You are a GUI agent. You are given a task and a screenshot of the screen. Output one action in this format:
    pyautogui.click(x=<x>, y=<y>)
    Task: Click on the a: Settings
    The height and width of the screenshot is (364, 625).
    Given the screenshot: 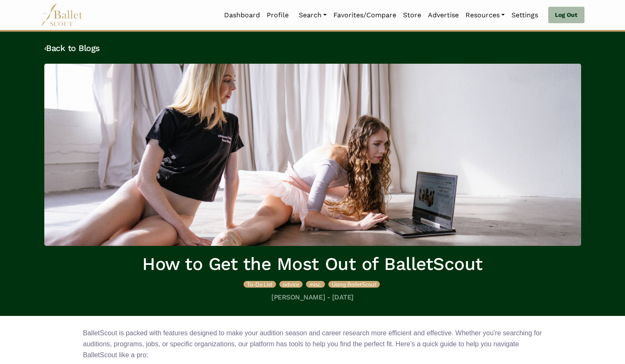 What is the action you would take?
    pyautogui.click(x=524, y=15)
    